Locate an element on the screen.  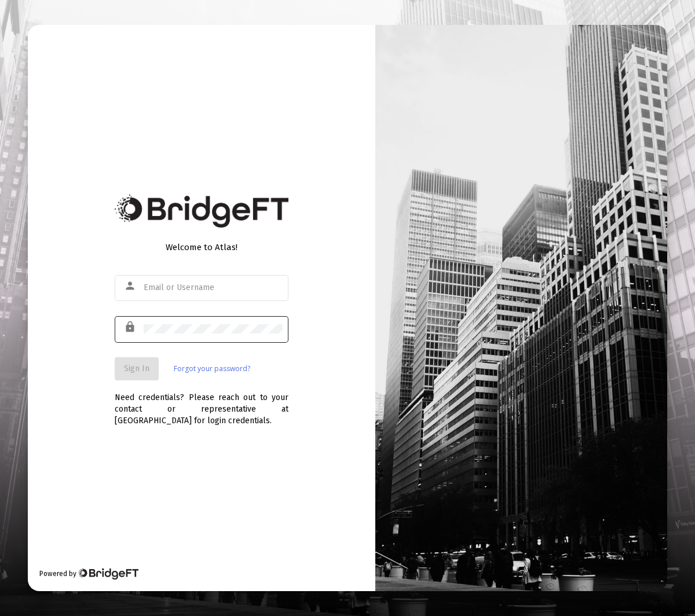
span: Sign In is located at coordinates (137, 368).